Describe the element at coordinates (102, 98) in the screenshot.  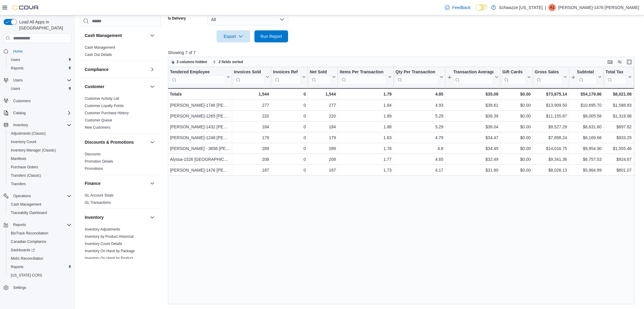
I see `a: Customer Activity List` at that location.